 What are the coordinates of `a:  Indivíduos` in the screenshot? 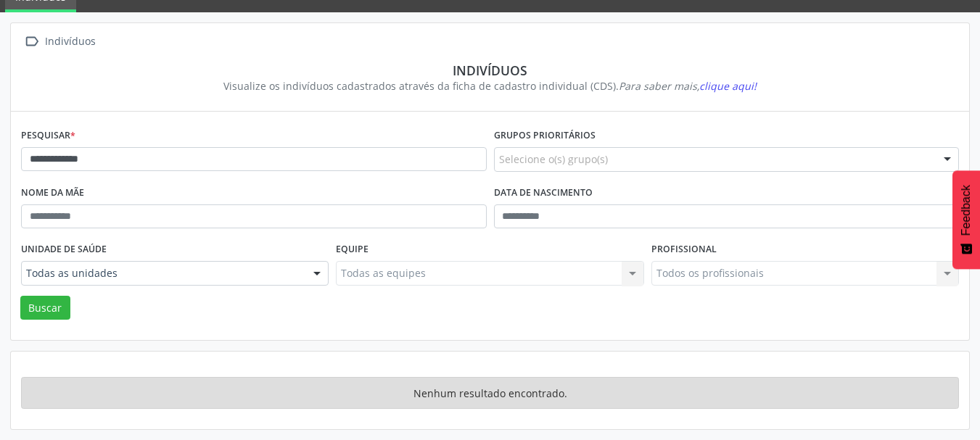 It's located at (59, 42).